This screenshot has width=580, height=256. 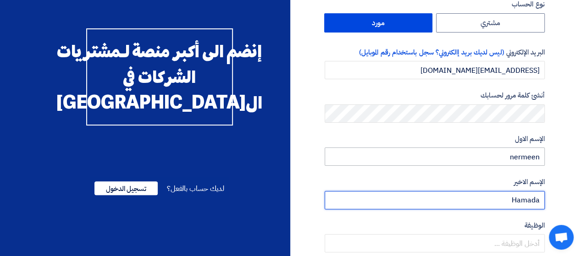 I want to click on input: أدخل الإسم الاول ..., so click(x=435, y=157).